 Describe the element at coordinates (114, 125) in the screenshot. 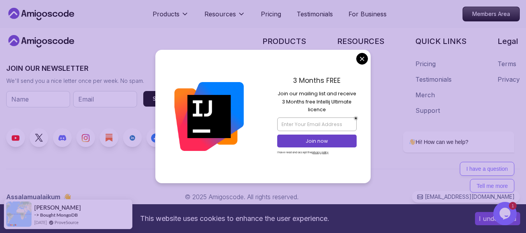

I see `button: Tell me more` at that location.